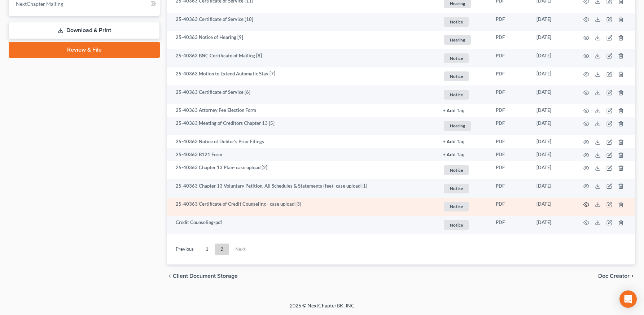 This screenshot has width=644, height=315. Describe the element at coordinates (185, 249) in the screenshot. I see `a: Previous` at that location.